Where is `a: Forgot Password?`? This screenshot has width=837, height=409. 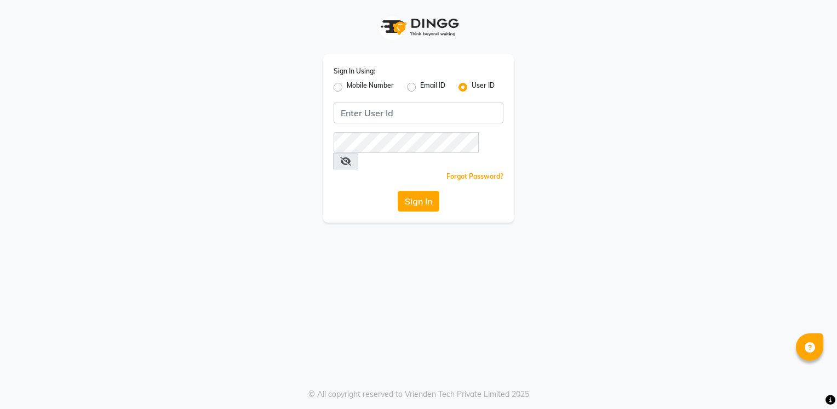
a: Forgot Password? is located at coordinates (475, 176).